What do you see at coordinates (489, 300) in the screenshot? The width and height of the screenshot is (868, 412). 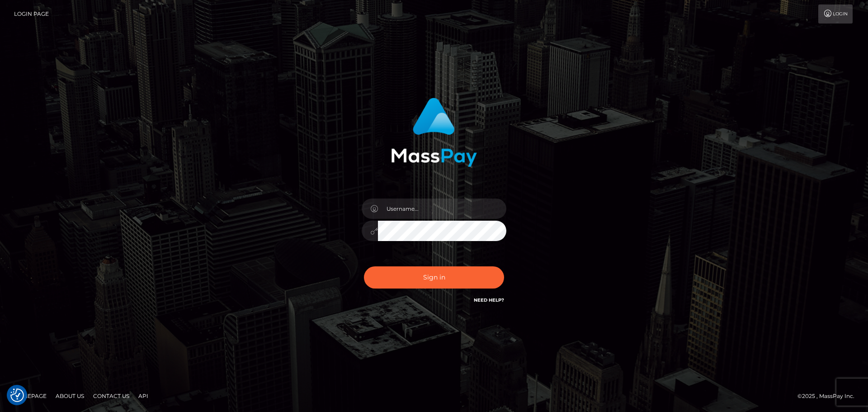 I see `a: Need Help?` at bounding box center [489, 300].